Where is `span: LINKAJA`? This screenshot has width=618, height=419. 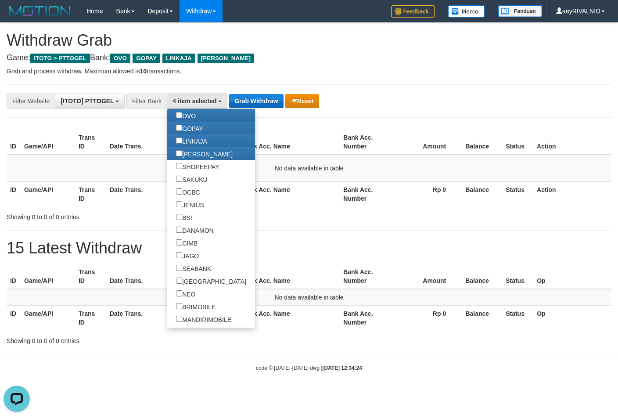
span: LINKAJA is located at coordinates (179, 58).